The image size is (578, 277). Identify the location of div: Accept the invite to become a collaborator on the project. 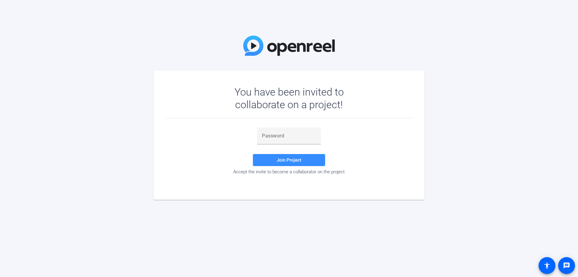
(289, 172).